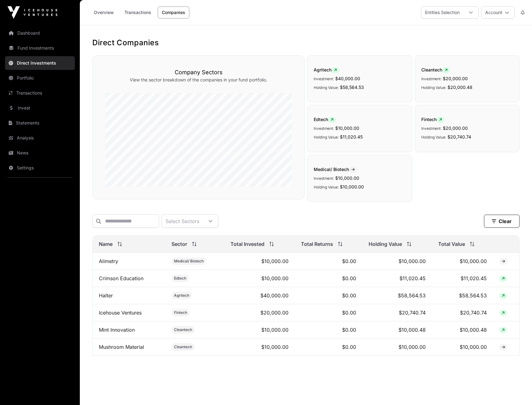 The image size is (532, 405). What do you see at coordinates (120, 312) in the screenshot?
I see `a: Icehouse Ventures` at bounding box center [120, 312].